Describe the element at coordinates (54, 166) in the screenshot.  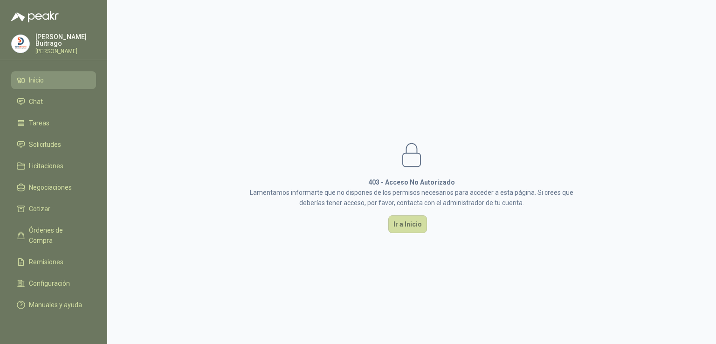
I see `a: Licitaciones` at that location.